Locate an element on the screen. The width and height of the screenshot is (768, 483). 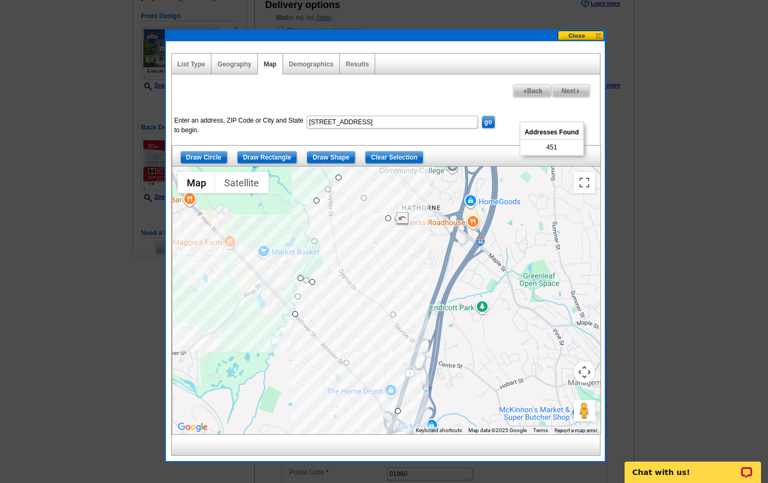
a: Results is located at coordinates (357, 64).